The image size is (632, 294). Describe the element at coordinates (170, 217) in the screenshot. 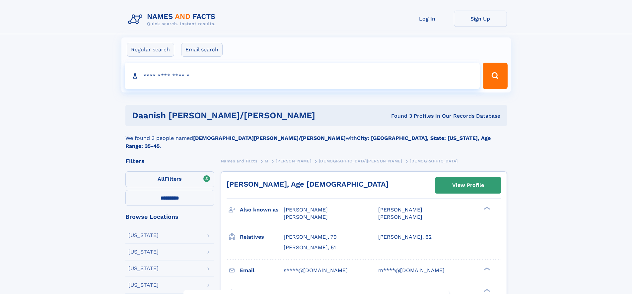

I see `div: Browse Locations` at that location.